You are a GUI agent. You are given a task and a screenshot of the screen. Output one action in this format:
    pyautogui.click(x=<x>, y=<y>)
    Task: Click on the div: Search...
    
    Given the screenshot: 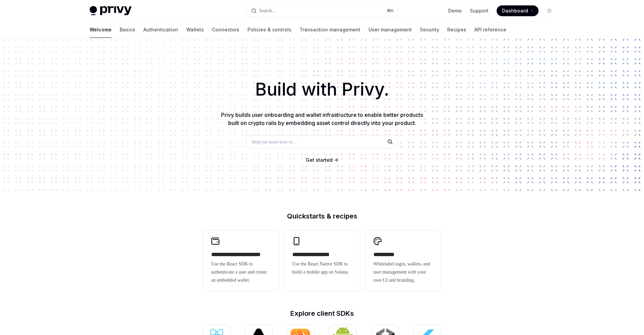 What is the action you would take?
    pyautogui.click(x=267, y=11)
    